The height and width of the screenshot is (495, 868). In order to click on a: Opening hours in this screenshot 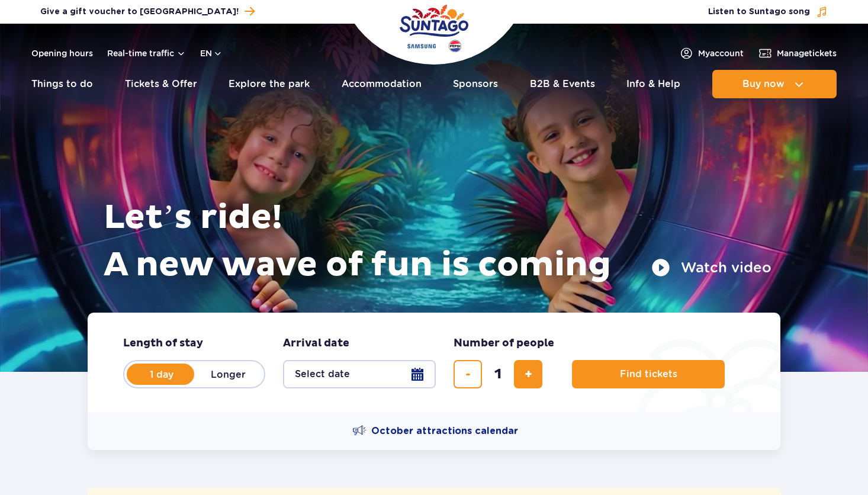, I will do `click(62, 53)`.